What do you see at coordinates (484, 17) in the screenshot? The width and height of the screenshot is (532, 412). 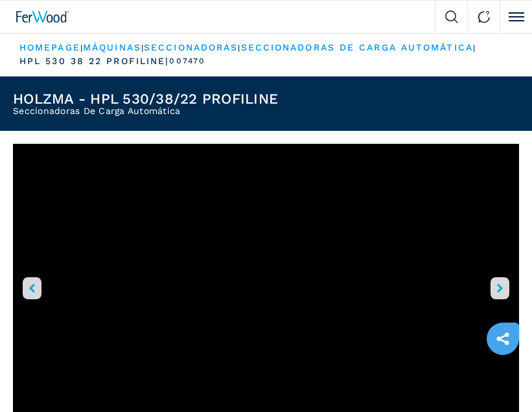 I see `img: Contact us` at bounding box center [484, 17].